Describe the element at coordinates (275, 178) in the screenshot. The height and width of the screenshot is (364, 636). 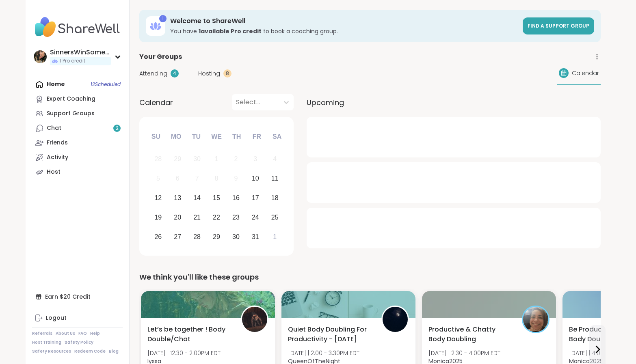
I see `div: 11` at that location.